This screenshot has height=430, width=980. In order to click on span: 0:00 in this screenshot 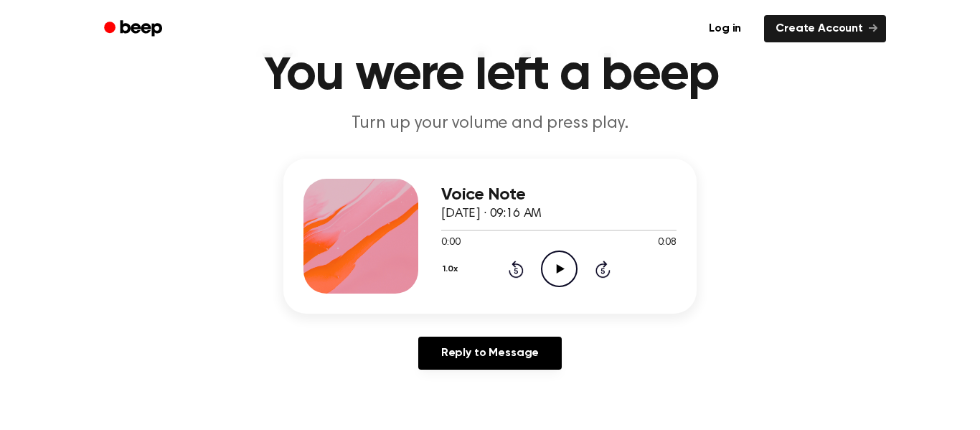, I will do `click(450, 243)`.